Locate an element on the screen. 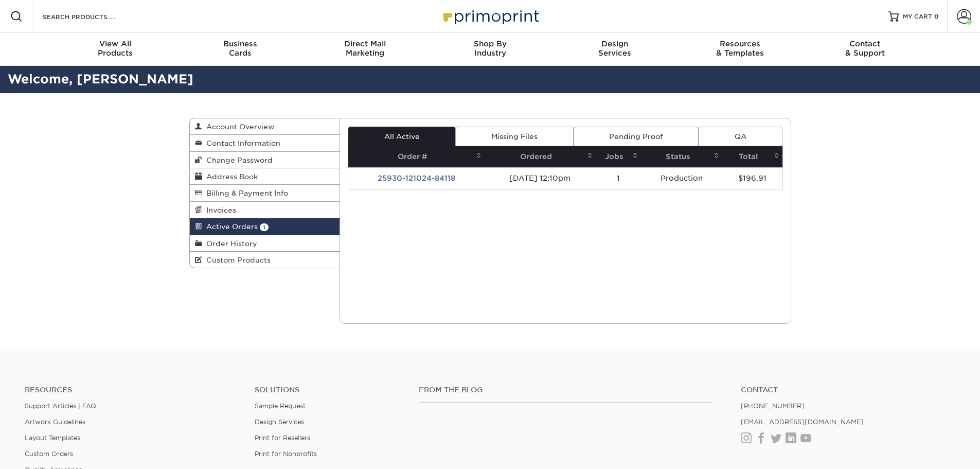 The height and width of the screenshot is (469, 980). span: Address Book is located at coordinates (230, 177).